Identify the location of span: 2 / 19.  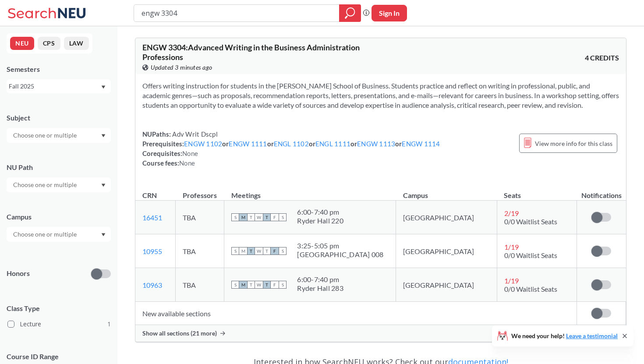
(512, 213).